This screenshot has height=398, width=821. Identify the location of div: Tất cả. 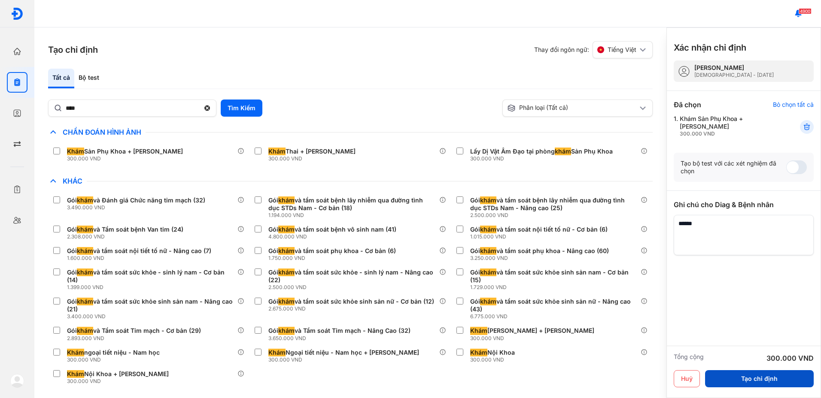
(61, 79).